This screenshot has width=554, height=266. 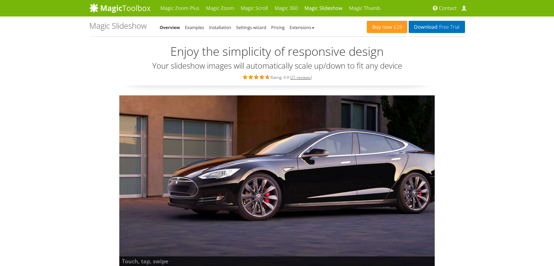 I want to click on span: Free Trial, so click(x=449, y=27).